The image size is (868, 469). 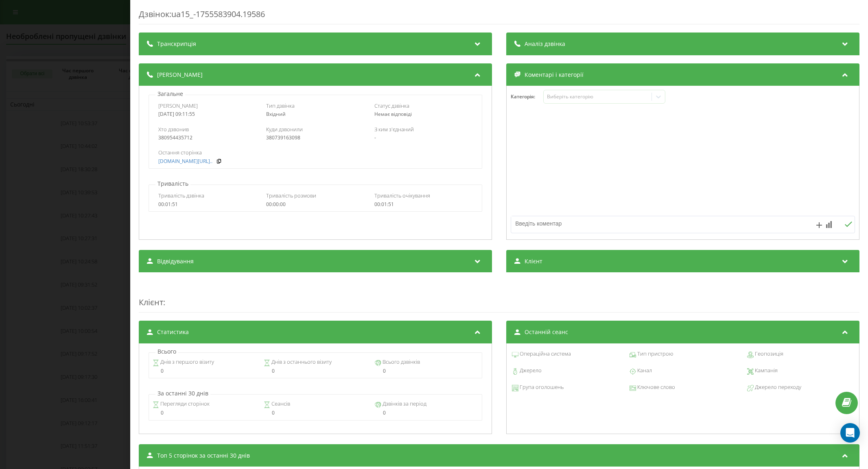 I want to click on div: 380739163098, so click(x=315, y=137).